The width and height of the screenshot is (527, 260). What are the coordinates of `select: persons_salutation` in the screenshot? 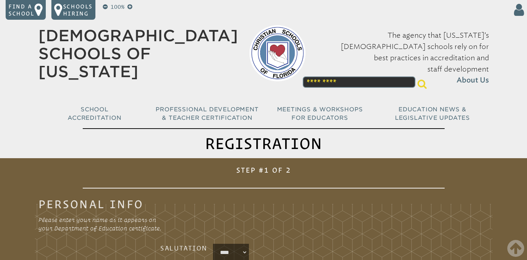 It's located at (231, 252).